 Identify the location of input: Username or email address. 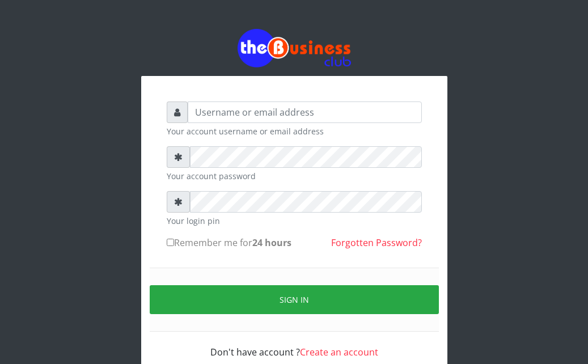
(304, 112).